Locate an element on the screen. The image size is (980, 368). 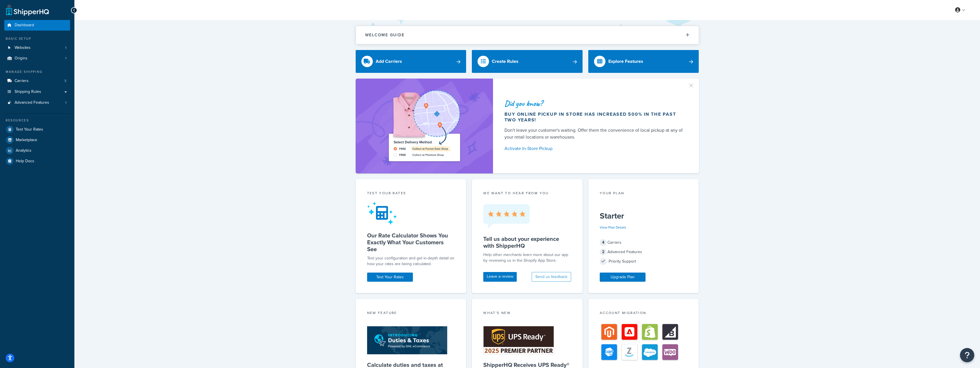
li: Advanced Features is located at coordinates (37, 102).